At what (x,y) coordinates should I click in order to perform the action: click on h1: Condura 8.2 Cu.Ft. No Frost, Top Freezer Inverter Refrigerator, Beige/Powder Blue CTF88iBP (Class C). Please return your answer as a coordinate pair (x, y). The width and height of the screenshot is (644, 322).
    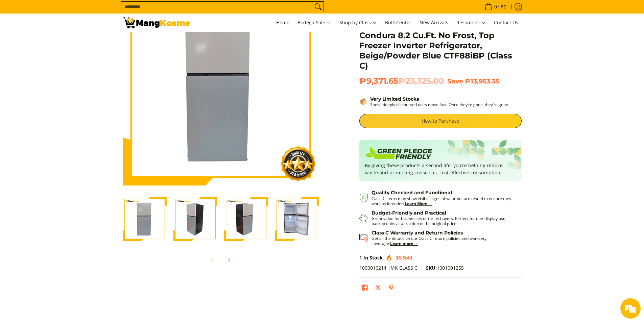
    Looking at the image, I should click on (440, 50).